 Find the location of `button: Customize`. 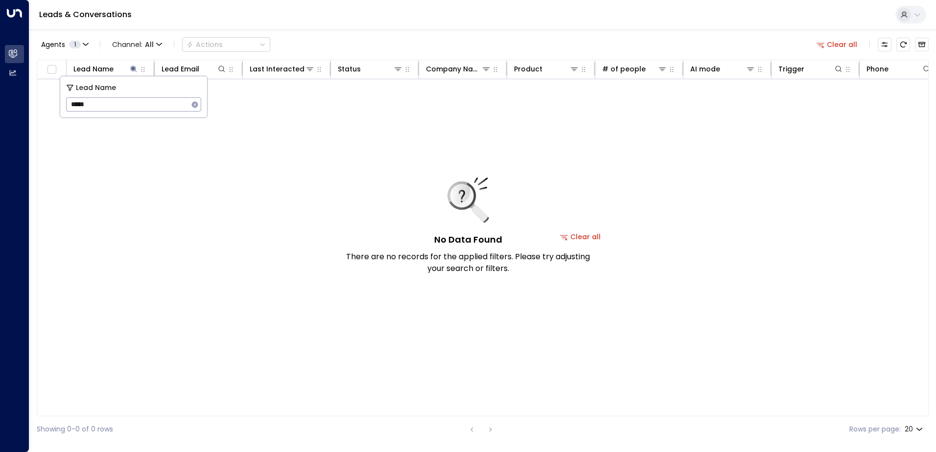

button: Customize is located at coordinates (884, 45).